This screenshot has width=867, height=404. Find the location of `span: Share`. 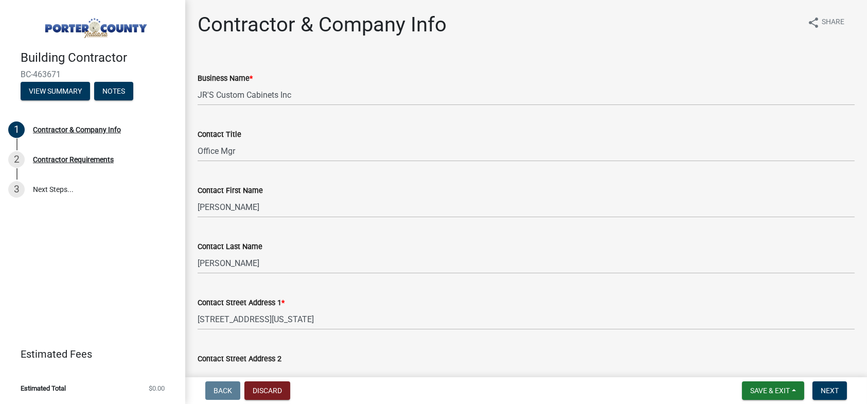

span: Share is located at coordinates (833, 23).